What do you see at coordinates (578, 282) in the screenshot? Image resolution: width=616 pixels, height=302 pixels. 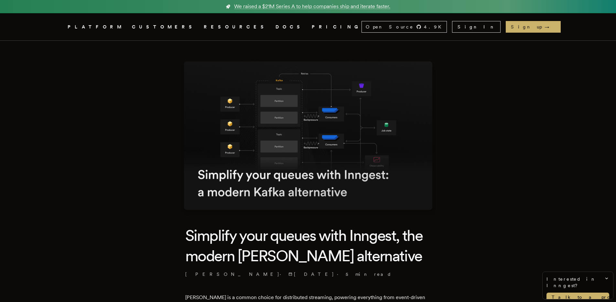 I see `span: Interested in Inngest?` at bounding box center [578, 282].